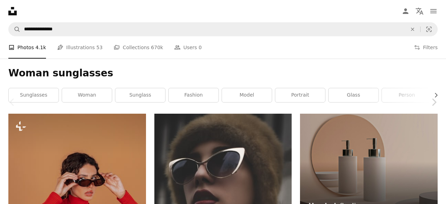 This screenshot has height=204, width=446. I want to click on form: Find visuals sitewide, so click(223, 29).